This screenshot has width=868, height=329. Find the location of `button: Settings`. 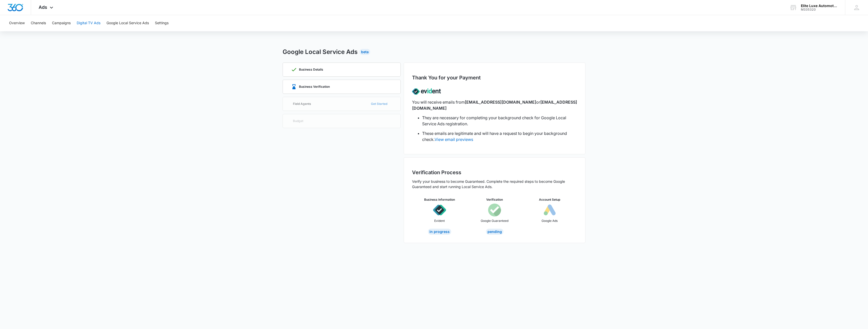

button: Settings is located at coordinates (161, 23).